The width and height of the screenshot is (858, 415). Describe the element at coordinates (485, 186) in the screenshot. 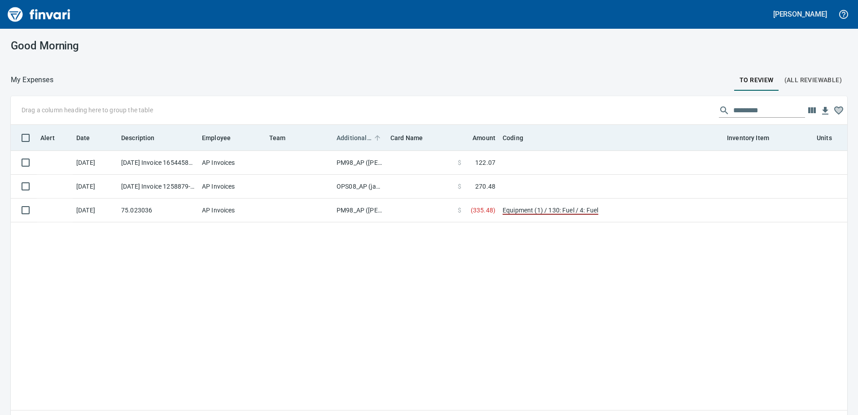

I see `span: 270.48` at that location.